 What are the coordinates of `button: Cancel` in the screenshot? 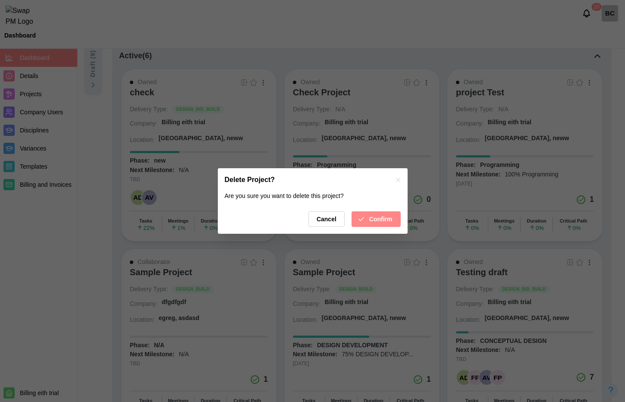 It's located at (327, 219).